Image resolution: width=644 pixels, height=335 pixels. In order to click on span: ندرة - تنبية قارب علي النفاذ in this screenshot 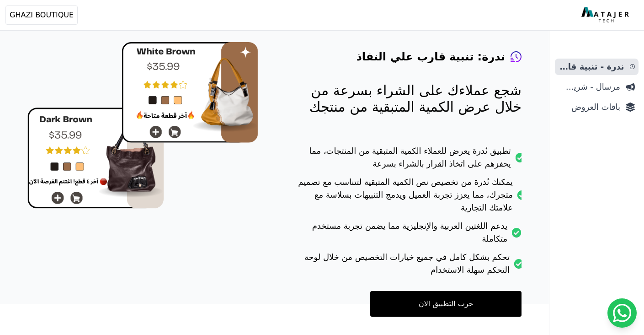, I will do `click(592, 67)`.